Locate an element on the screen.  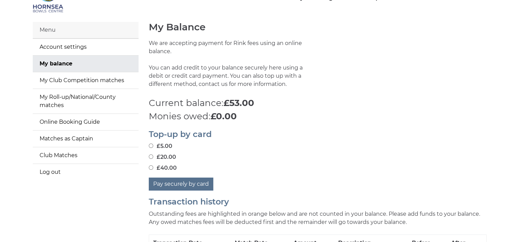
a: Log out is located at coordinates (86, 172).